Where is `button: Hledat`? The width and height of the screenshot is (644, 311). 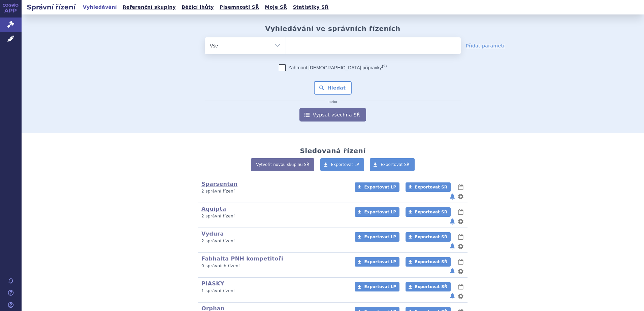 button: Hledat is located at coordinates (333, 88).